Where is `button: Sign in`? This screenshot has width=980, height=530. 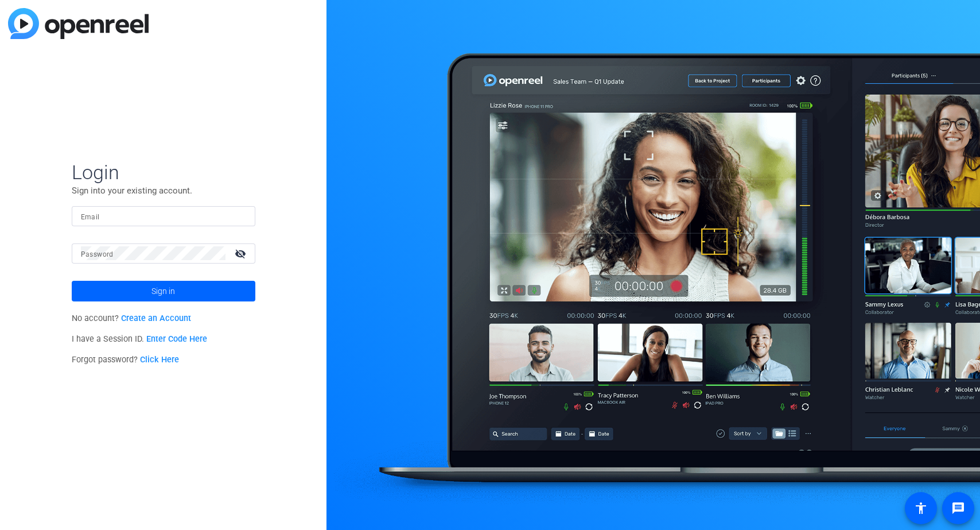 button: Sign in is located at coordinates (163, 291).